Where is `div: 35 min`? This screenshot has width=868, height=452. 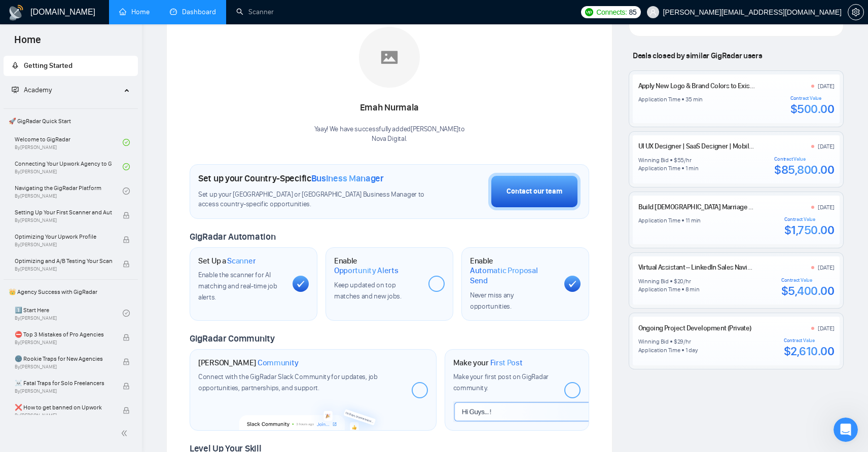
div: 35 min is located at coordinates (694, 100).